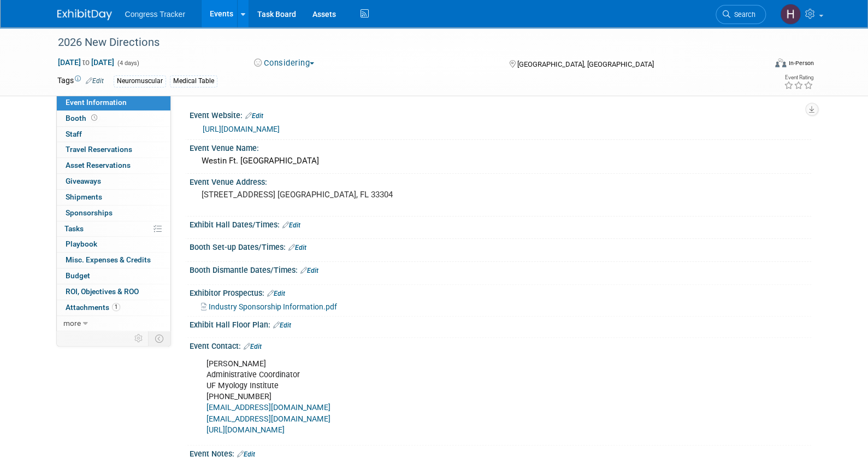 This screenshot has height=474, width=868. I want to click on a: Shipments, so click(114, 197).